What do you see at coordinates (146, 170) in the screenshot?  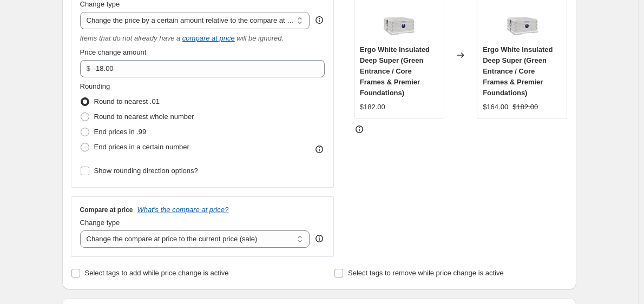 I see `span: Show rounding direction options?` at bounding box center [146, 170].